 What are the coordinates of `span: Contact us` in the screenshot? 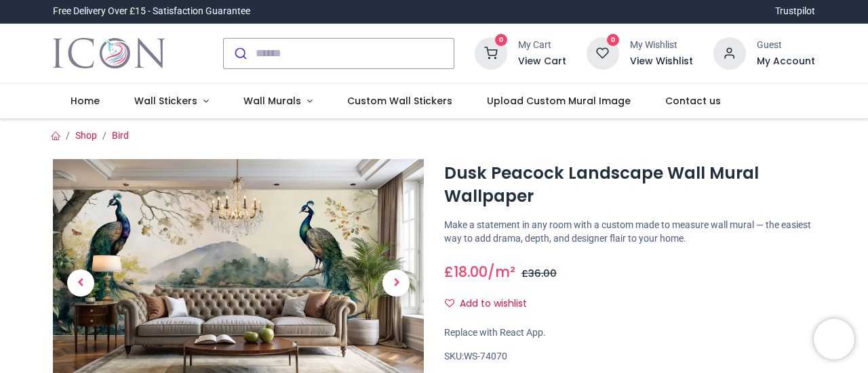 It's located at (693, 101).